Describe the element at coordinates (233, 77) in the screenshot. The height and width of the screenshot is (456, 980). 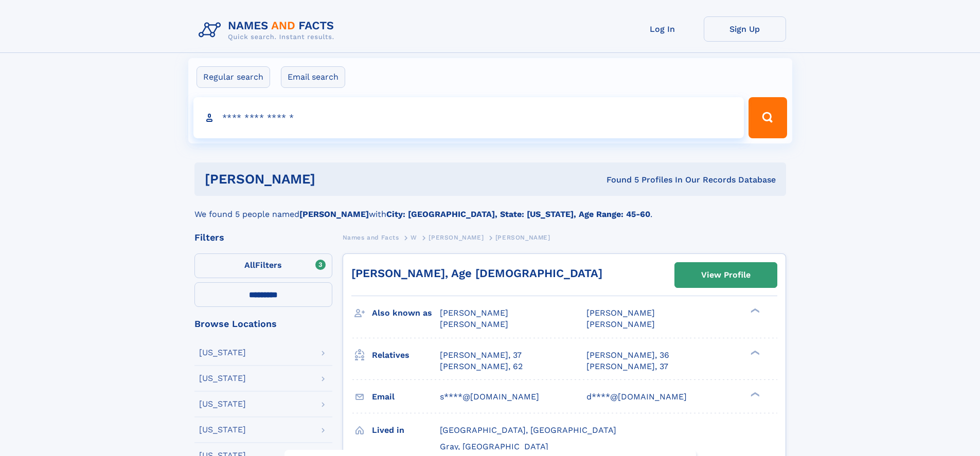
I see `label: Regular search` at that location.